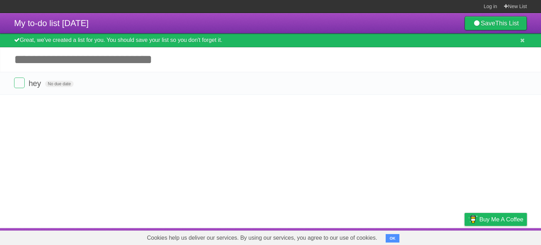  What do you see at coordinates (505, 237) in the screenshot?
I see `a: Suggest a feature` at bounding box center [505, 237].